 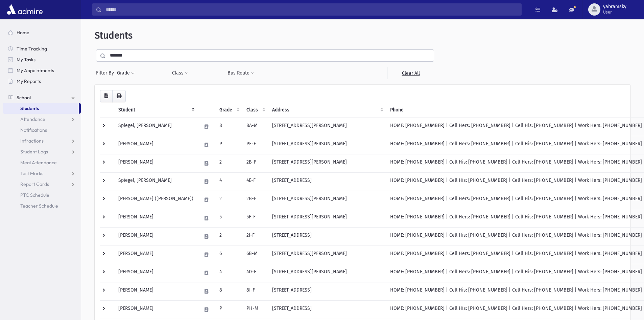 I want to click on td: 5, so click(x=229, y=218).